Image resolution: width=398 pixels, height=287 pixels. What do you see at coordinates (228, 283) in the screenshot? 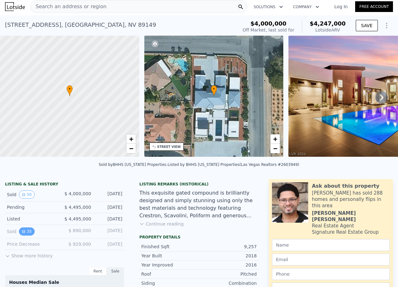
I see `div: Combination` at bounding box center [228, 283].